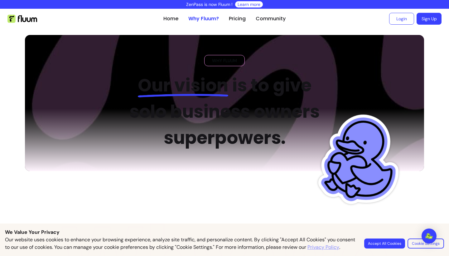 The width and height of the screenshot is (449, 256). What do you see at coordinates (22, 19) in the screenshot?
I see `img: Fluum Logo` at bounding box center [22, 19].